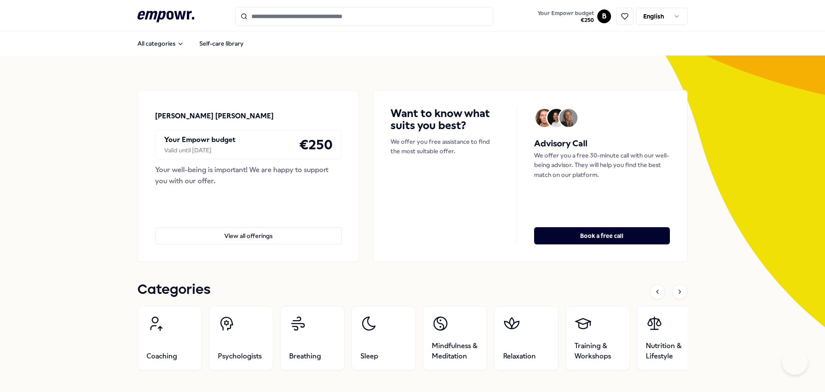 Image resolution: width=825 pixels, height=392 pixels. I want to click on a: Psychologists, so click(241, 338).